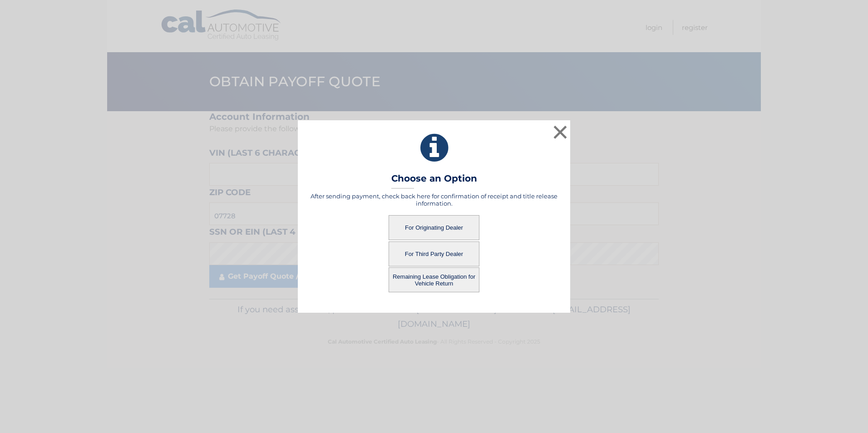 Image resolution: width=868 pixels, height=433 pixels. Describe the element at coordinates (434, 181) in the screenshot. I see `h3: Choose an Option` at that location.